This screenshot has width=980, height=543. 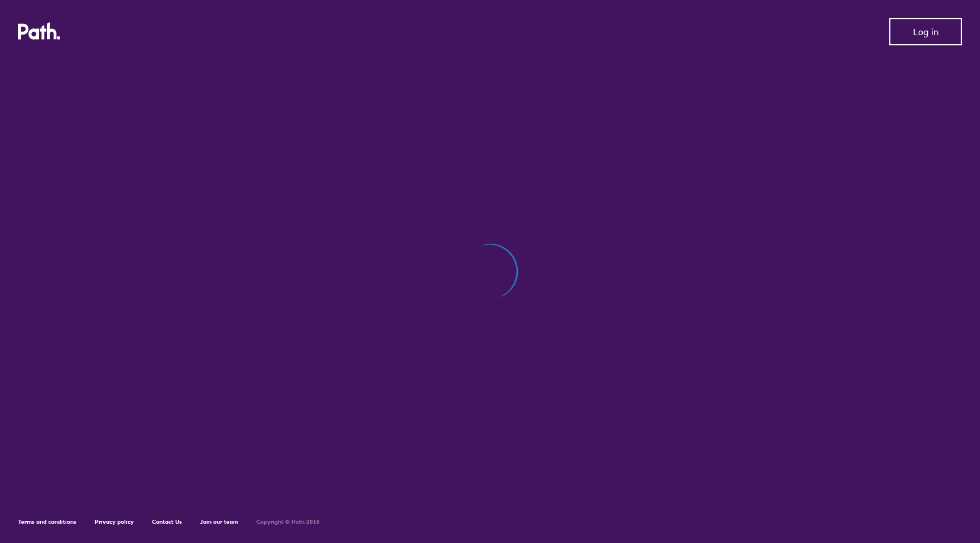 What do you see at coordinates (47, 522) in the screenshot?
I see `a: Terms and conditions` at bounding box center [47, 522].